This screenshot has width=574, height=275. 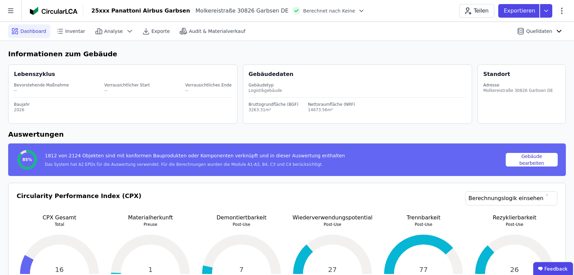 What do you see at coordinates (217, 31) in the screenshot?
I see `span: Audit & Materialverkauf` at bounding box center [217, 31].